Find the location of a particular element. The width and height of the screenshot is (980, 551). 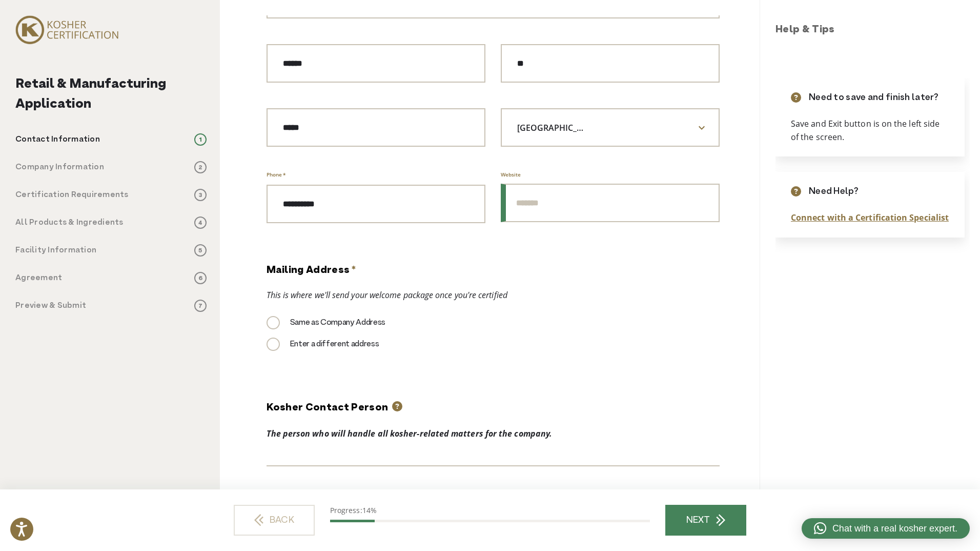

p: All Products & Ingredients is located at coordinates (69, 222).